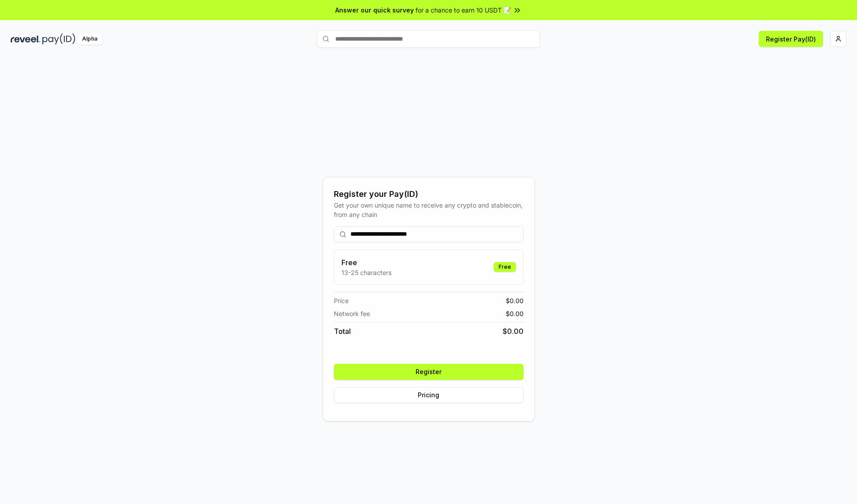  What do you see at coordinates (428, 210) in the screenshot?
I see `div: Get your own unique name to receive any crypto and stablecoin, from any chain` at bounding box center [428, 210].